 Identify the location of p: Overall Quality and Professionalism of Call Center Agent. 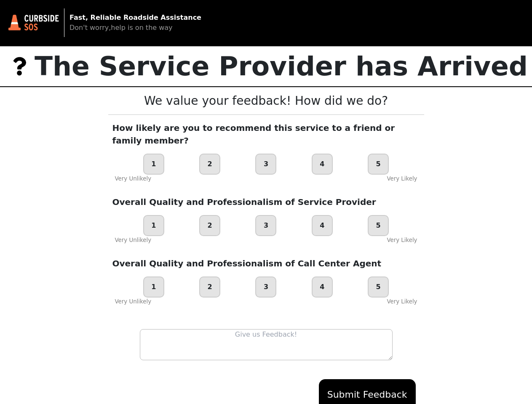
(266, 263).